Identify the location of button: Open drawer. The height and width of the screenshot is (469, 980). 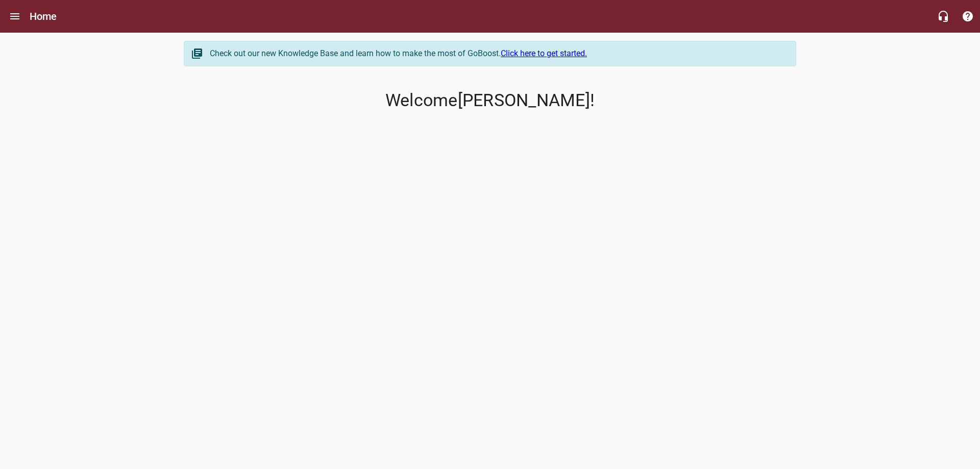
(15, 17).